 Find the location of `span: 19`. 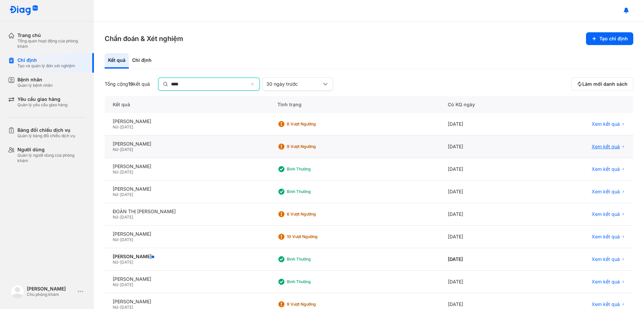

span: 19 is located at coordinates (131, 83).